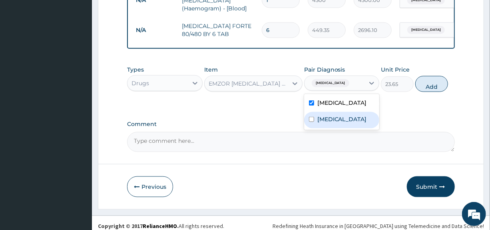  I want to click on label: Types, so click(135, 69).